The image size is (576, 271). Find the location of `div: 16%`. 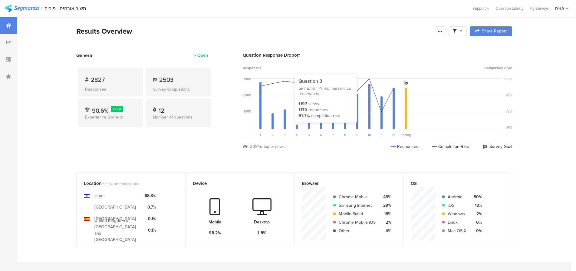

div: 16% is located at coordinates (386, 213).